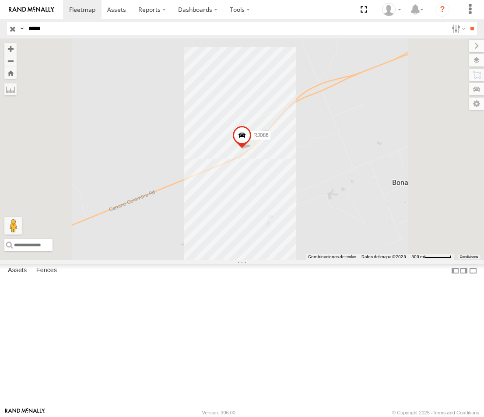  I want to click on a: Visit our Website, so click(25, 412).